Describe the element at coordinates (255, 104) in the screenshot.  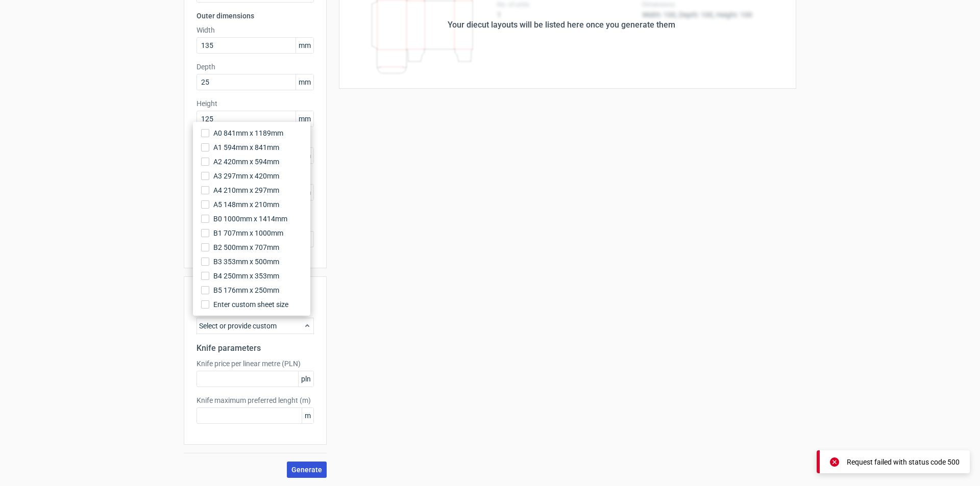
I see `label: Height` at that location.